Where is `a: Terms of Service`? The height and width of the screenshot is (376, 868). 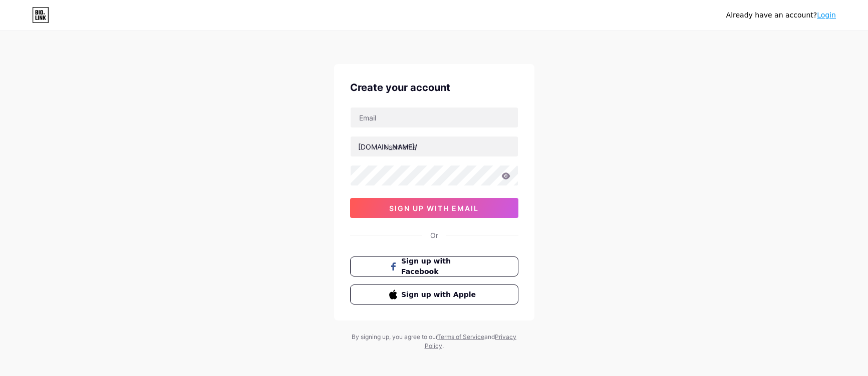 a: Terms of Service is located at coordinates (460, 336).